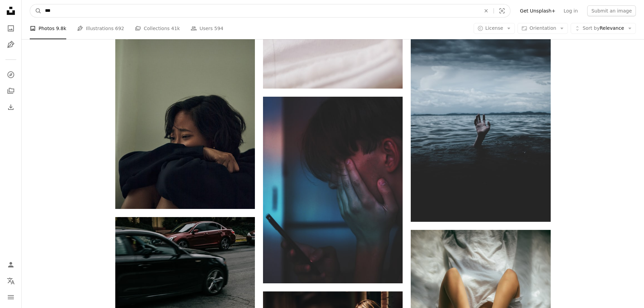 The image size is (644, 308). I want to click on a: Explore, so click(11, 75).